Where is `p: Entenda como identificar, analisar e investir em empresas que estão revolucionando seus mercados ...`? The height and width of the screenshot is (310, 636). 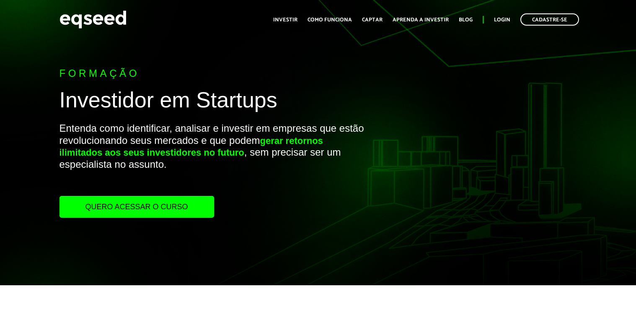 p: Entenda como identificar, analisar e investir em empresas que estão revolucionando seus mercados ... is located at coordinates (212, 159).